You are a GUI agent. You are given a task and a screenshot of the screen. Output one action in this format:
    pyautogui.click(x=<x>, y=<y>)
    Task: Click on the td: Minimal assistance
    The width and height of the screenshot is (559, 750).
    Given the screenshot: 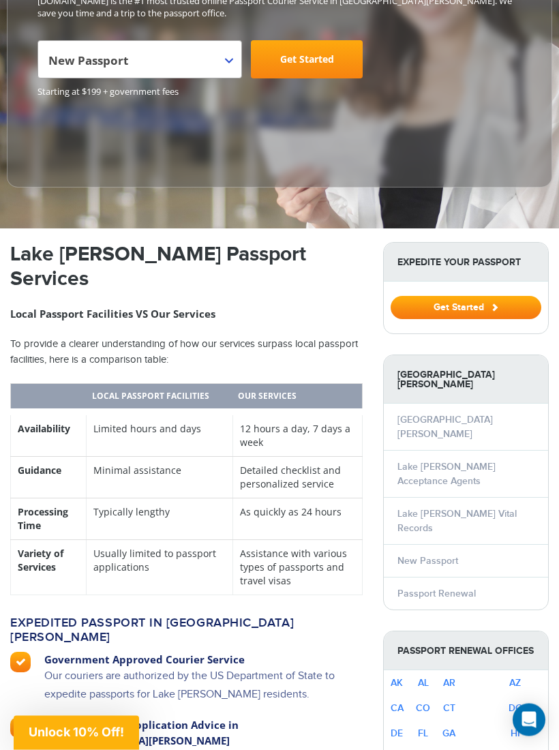 What is the action you would take?
    pyautogui.click(x=160, y=478)
    